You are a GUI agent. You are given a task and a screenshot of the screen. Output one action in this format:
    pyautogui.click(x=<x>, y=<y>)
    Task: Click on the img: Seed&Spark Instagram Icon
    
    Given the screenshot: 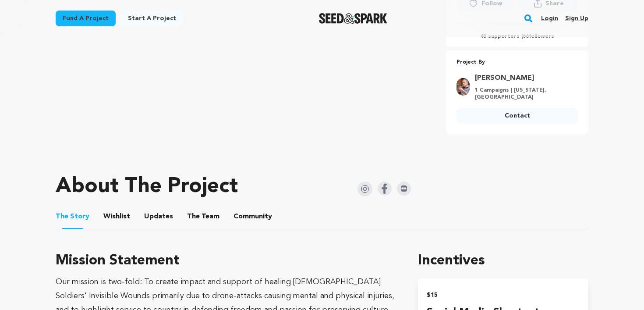 What is the action you would take?
    pyautogui.click(x=365, y=189)
    